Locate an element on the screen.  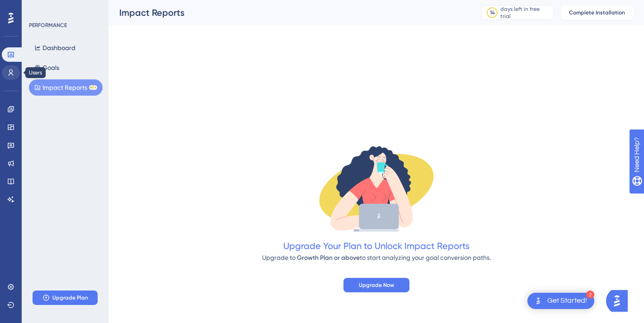
div: BETA is located at coordinates (93, 87).